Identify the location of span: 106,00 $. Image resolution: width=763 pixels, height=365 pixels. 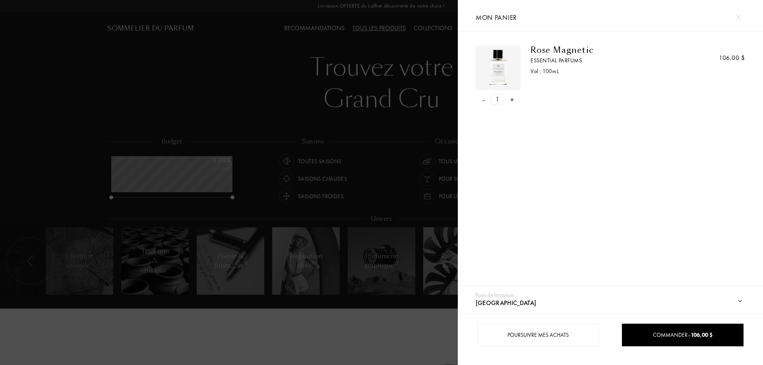
(701, 335).